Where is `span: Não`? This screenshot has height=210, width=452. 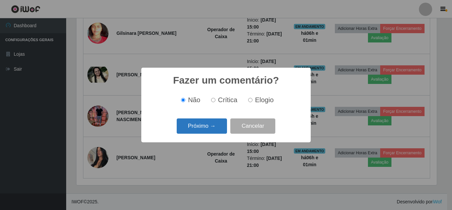 span: Não is located at coordinates (194, 100).